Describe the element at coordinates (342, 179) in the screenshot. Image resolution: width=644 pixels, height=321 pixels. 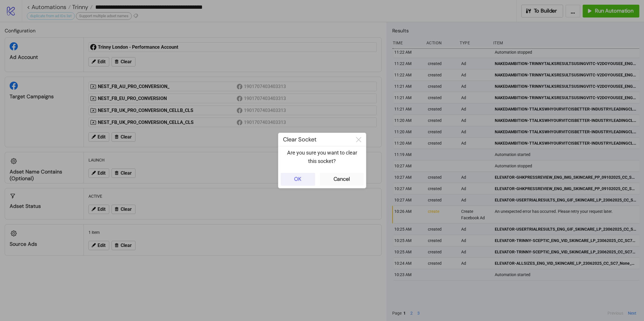
I see `button: Cancel` at that location.